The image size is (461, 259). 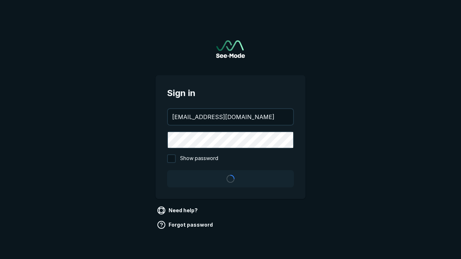 I want to click on span: Sign in, so click(x=230, y=93).